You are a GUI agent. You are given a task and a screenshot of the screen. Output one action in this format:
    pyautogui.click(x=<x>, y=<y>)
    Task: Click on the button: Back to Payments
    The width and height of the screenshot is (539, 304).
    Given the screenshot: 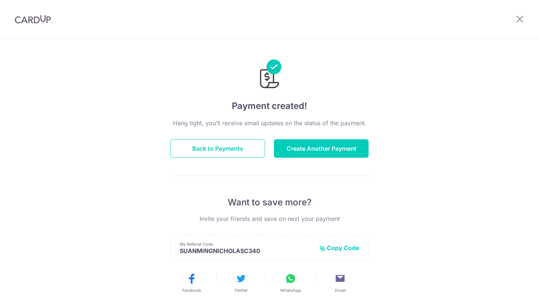 What is the action you would take?
    pyautogui.click(x=218, y=148)
    